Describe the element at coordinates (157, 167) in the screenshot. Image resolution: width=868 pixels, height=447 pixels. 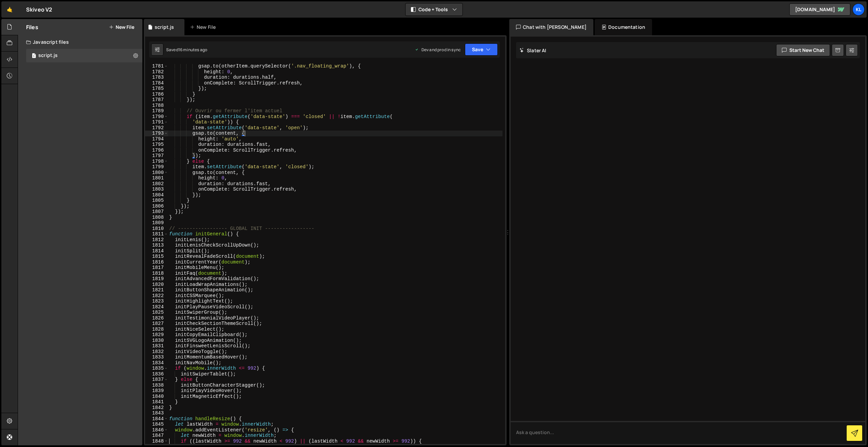
I see `div: 1799` at that location.